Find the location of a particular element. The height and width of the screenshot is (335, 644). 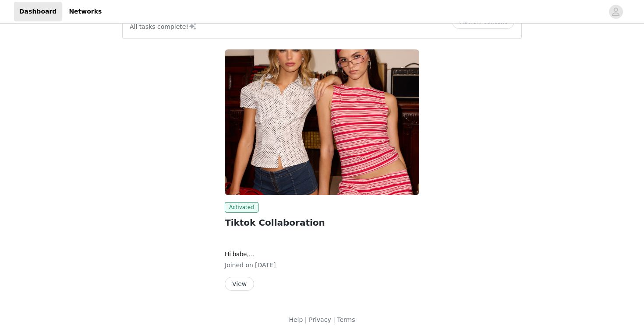

a: View is located at coordinates (239, 284).